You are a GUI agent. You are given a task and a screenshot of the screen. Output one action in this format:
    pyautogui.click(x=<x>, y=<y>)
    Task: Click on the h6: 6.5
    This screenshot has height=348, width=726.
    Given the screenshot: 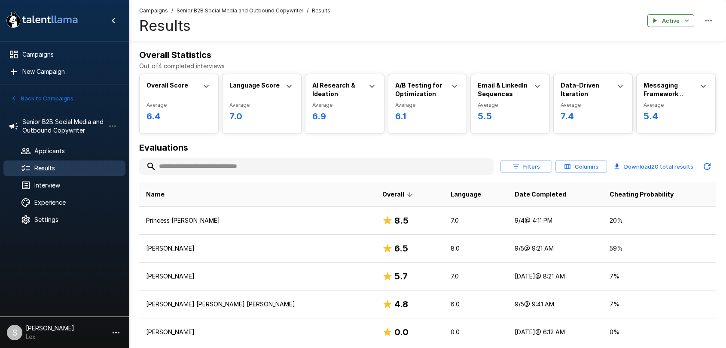 What is the action you would take?
    pyautogui.click(x=401, y=249)
    